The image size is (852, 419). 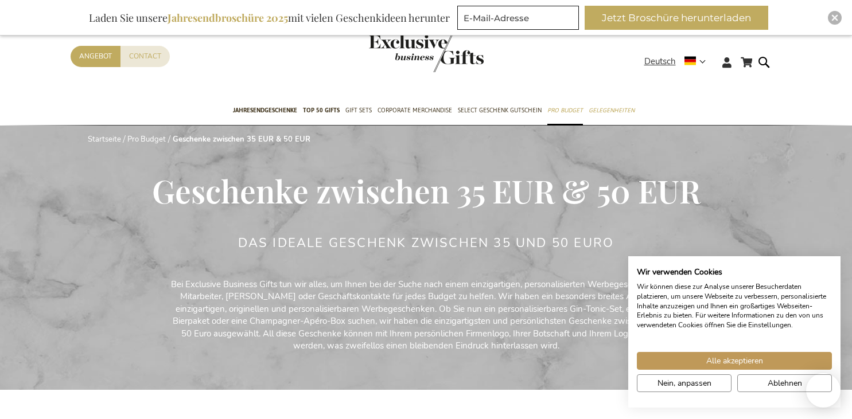 What do you see at coordinates (518, 18) in the screenshot?
I see `input: E-Mail-Adresse` at bounding box center [518, 18].